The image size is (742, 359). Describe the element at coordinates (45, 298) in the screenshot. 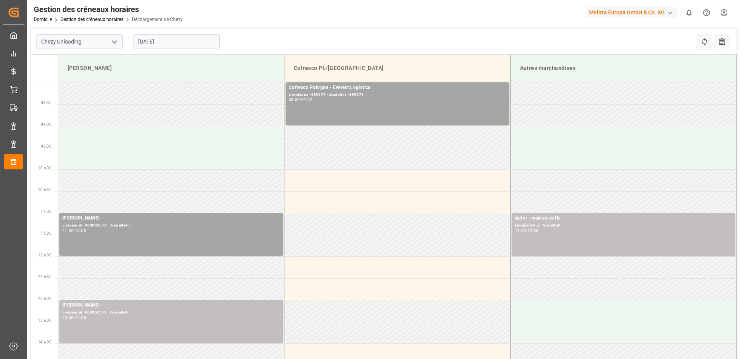

I see `span: 13 h 00` at that location.